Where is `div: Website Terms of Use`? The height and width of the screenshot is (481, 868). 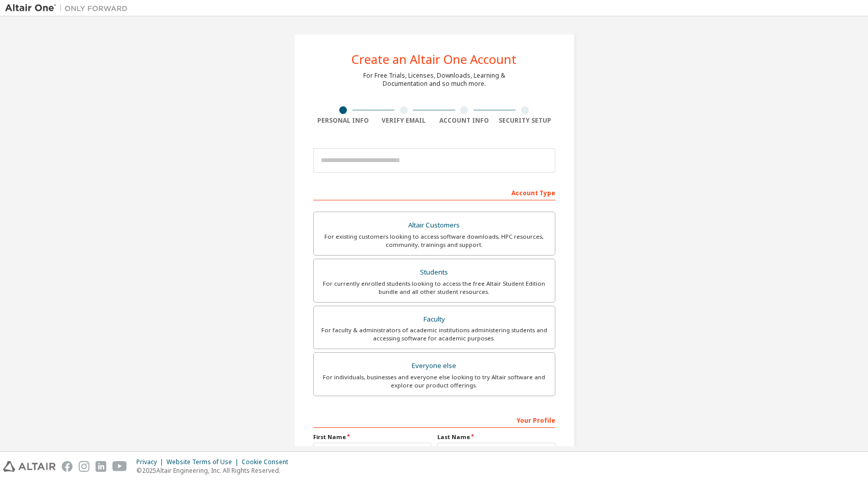
div: Website Terms of Use is located at coordinates (204, 462).